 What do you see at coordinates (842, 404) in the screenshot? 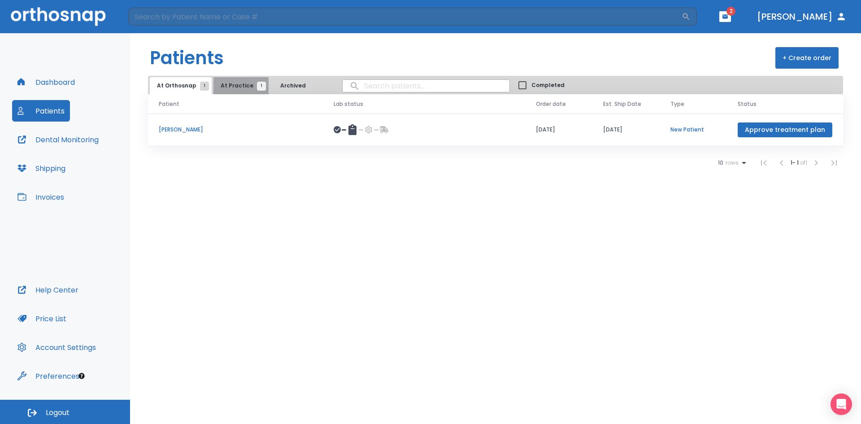
I see `div: Open Intercom Messenger` at bounding box center [842, 404].